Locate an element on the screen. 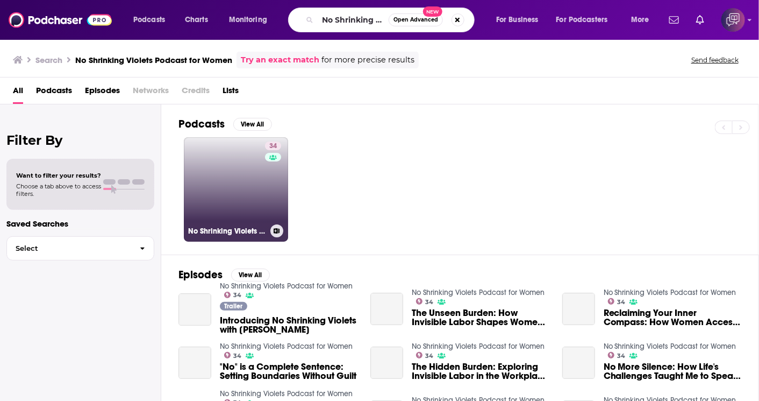 This screenshot has height=401, width=759. a: Episodes is located at coordinates (102, 92).